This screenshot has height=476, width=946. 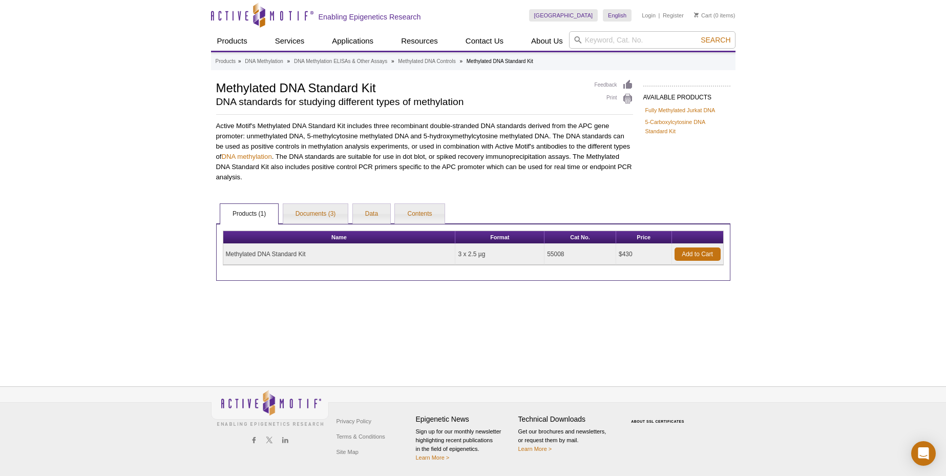 What do you see at coordinates (614, 99) in the screenshot?
I see `a: Print` at bounding box center [614, 99].